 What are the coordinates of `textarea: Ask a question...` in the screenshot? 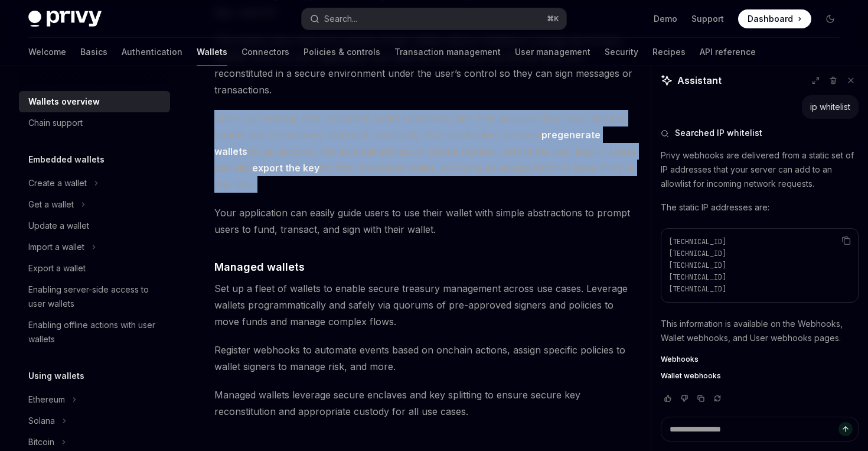 It's located at (759, 429).